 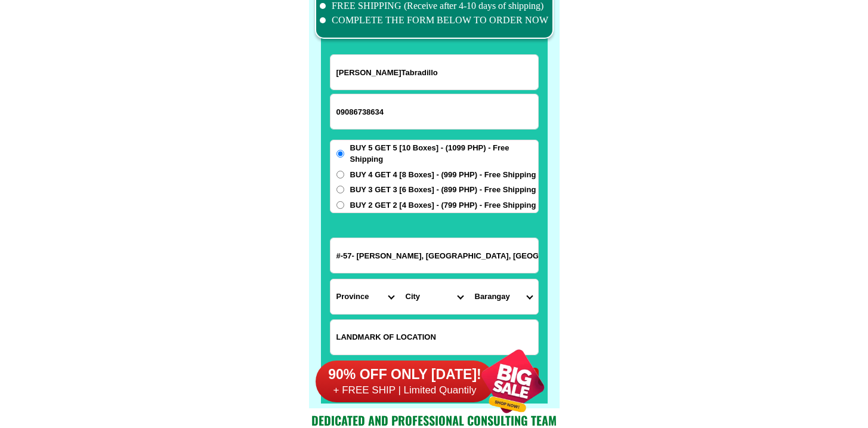 I want to click on select: Select province, so click(x=366, y=296).